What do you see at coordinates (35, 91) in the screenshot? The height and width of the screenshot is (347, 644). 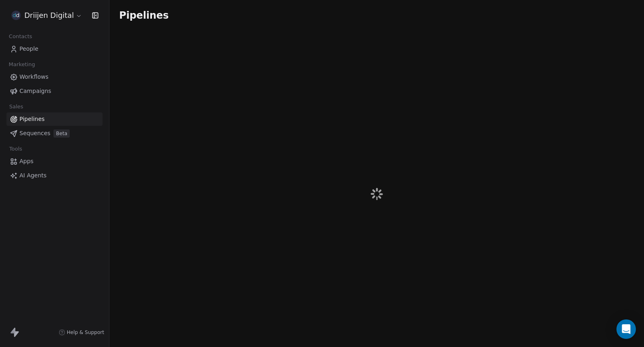 I see `span: Campaigns` at bounding box center [35, 91].